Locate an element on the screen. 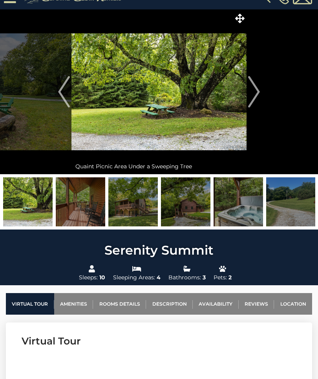 This screenshot has width=318, height=379. a: Amenities is located at coordinates (74, 303).